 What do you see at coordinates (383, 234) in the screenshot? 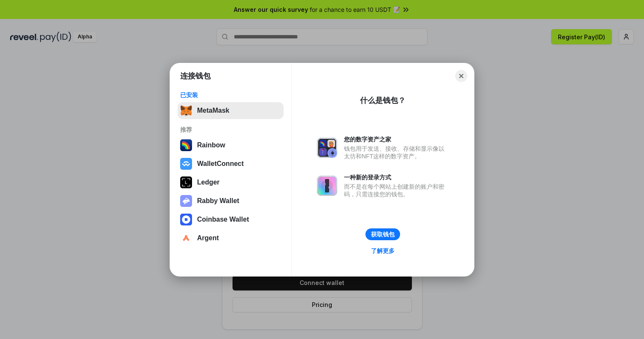
I see `button: 获取钱包` at bounding box center [383, 234].